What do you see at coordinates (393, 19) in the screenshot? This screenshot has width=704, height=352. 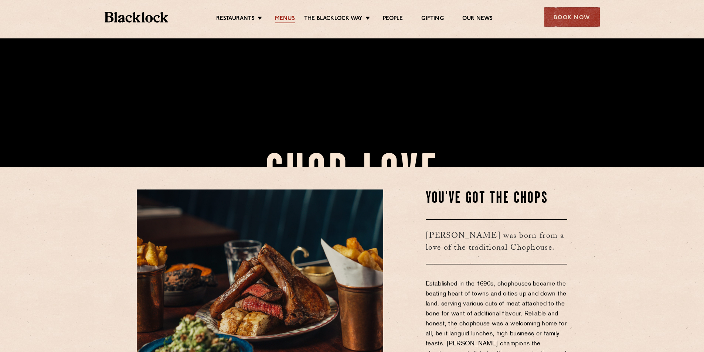 I see `a: People` at bounding box center [393, 19].